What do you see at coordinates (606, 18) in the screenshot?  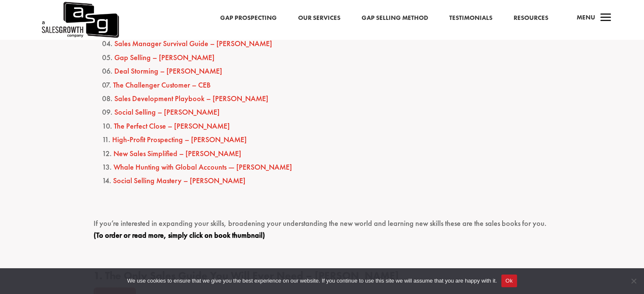 I see `span: a` at bounding box center [606, 18].